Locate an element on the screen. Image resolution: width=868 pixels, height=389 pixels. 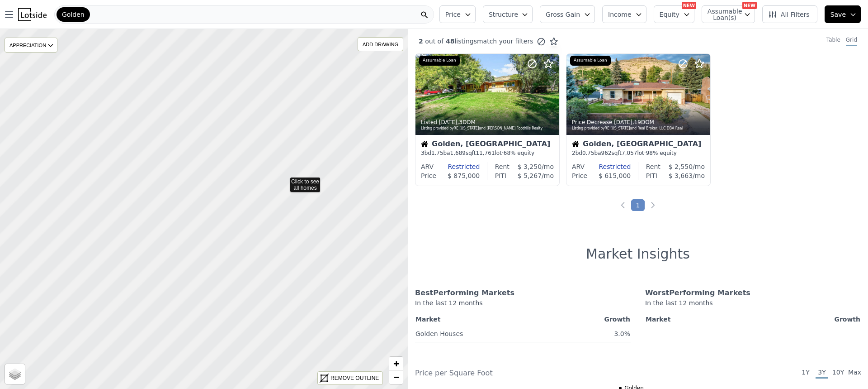
span: Price is located at coordinates (453, 15).